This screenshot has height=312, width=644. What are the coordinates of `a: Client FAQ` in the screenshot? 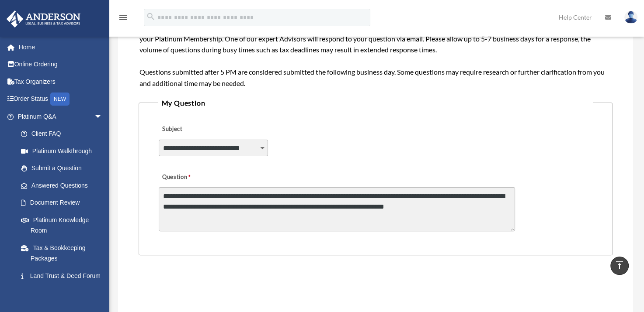 It's located at (64, 134).